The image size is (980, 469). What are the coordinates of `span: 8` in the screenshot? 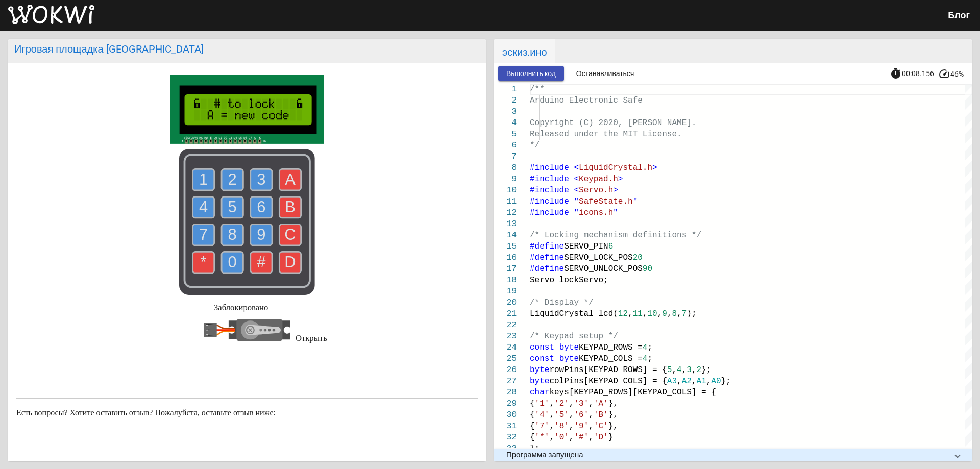 It's located at (674, 314).